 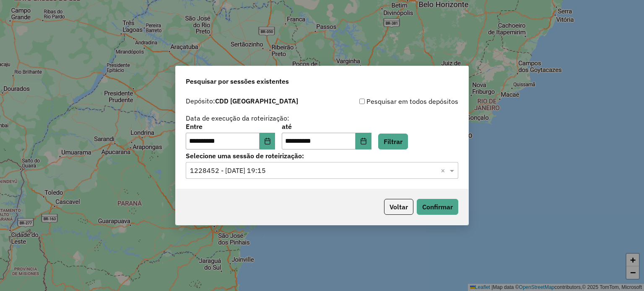 I want to click on label: Data de execução da roteirização:, so click(x=237, y=118).